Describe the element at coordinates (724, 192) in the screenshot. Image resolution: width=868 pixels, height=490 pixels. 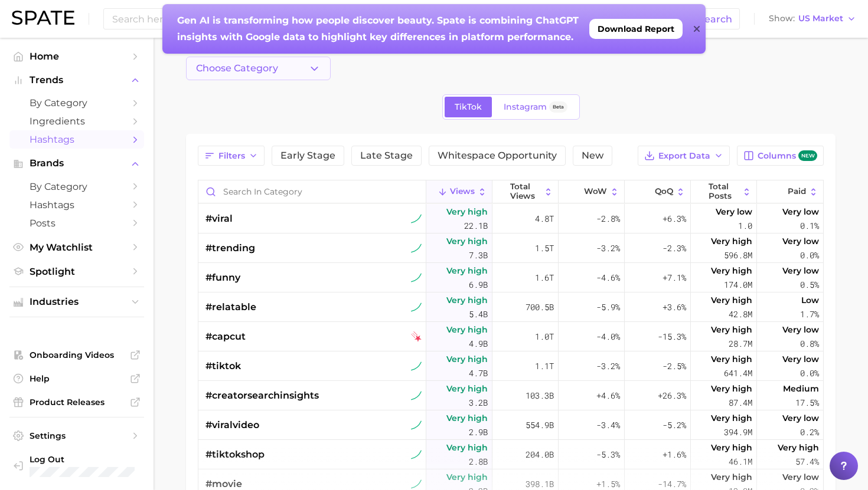
I see `button: Total Posts` at that location.